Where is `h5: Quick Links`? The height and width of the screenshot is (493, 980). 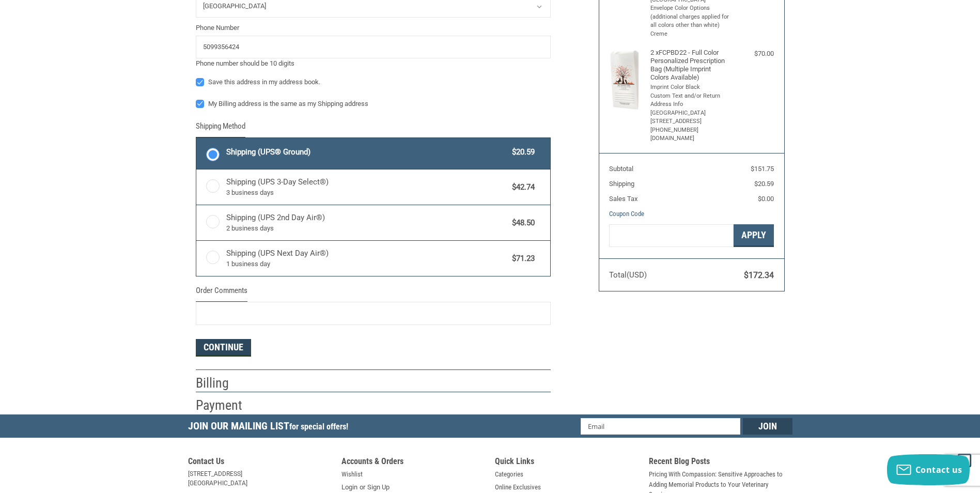 h5: Quick Links is located at coordinates (567, 463).